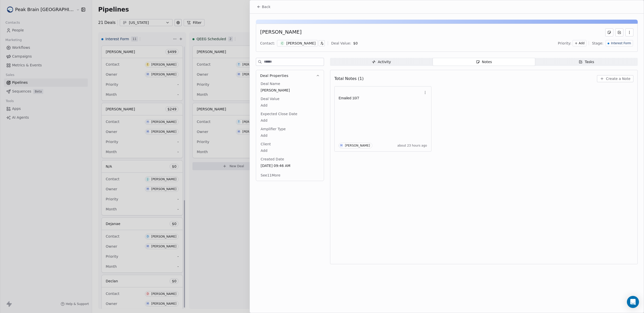 The image size is (644, 313). I want to click on span: Deal Name, so click(271, 84).